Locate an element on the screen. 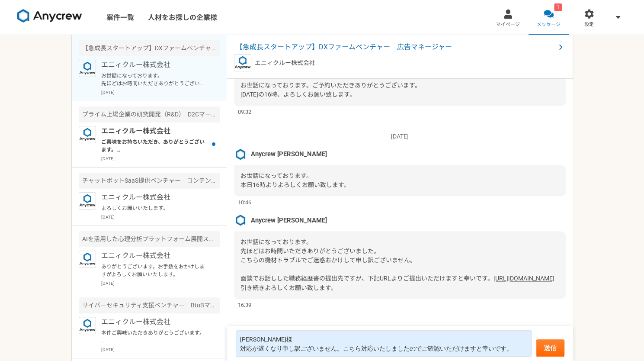 The width and height of the screenshot is (644, 361). p: ありがとうございます。お手数をおかけしますがよろしくお願いいたします。 is located at coordinates (155, 271).